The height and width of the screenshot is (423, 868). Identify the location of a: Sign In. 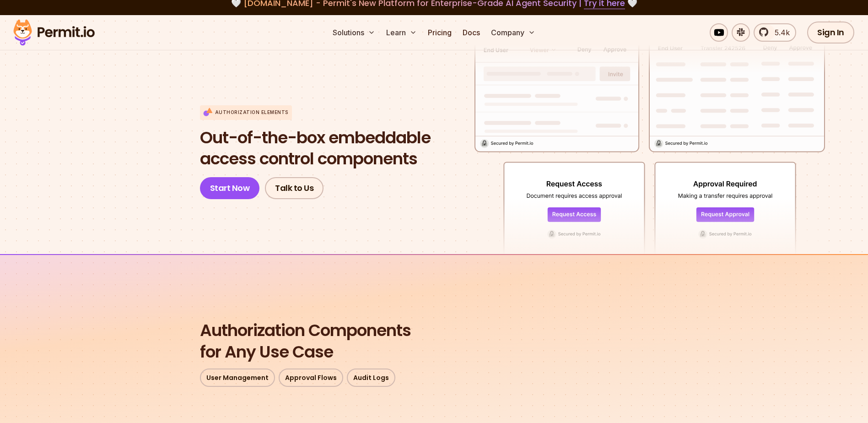
(830, 32).